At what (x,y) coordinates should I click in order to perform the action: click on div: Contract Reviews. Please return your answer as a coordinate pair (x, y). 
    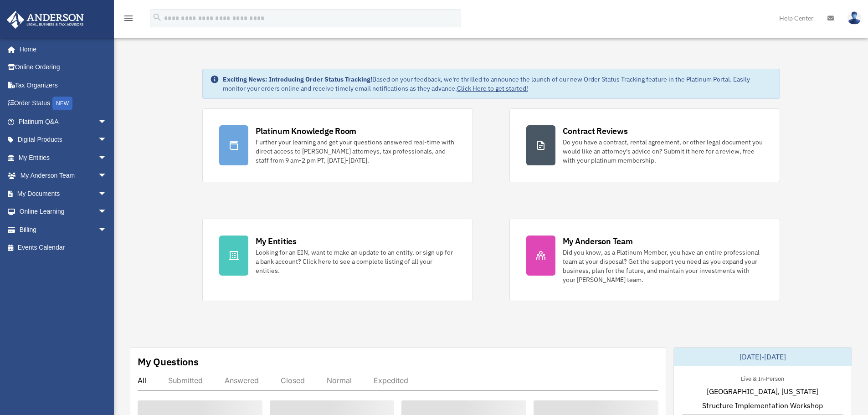
    Looking at the image, I should click on (595, 131).